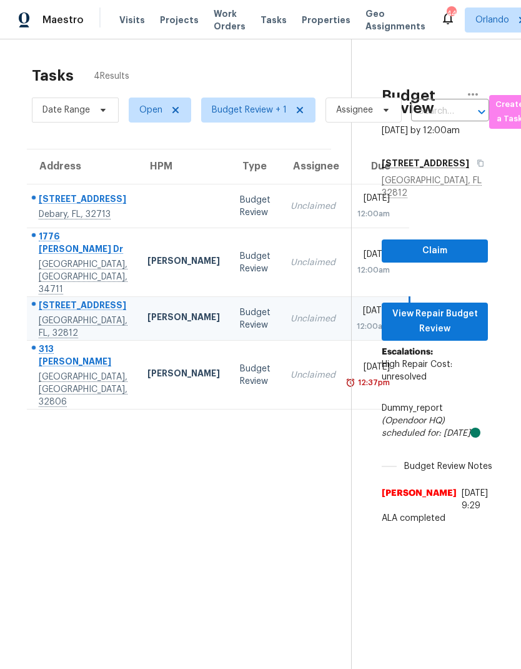  What do you see at coordinates (151, 110) in the screenshot?
I see `span: Open` at bounding box center [151, 110].